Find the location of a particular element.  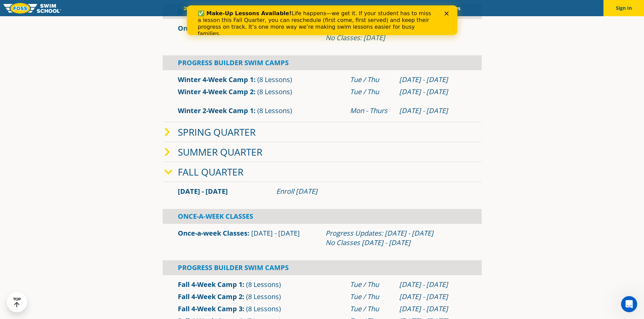

a: About FOSS is located at coordinates (327, 8).